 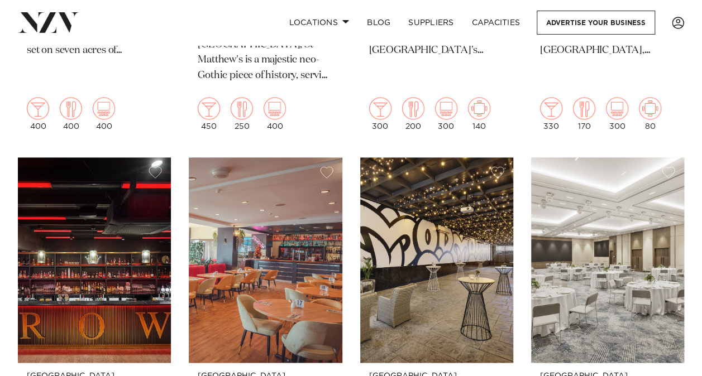 I want to click on div: 80, so click(x=650, y=114).